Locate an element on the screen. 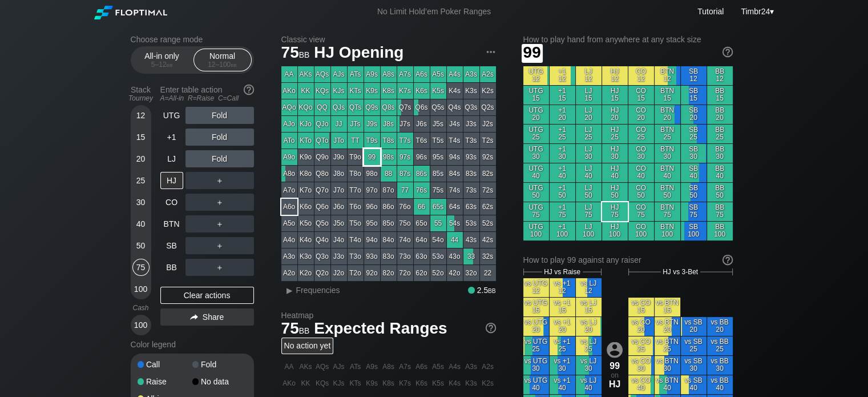  img: ellipsis.fd386fe8.svg is located at coordinates (491, 52).